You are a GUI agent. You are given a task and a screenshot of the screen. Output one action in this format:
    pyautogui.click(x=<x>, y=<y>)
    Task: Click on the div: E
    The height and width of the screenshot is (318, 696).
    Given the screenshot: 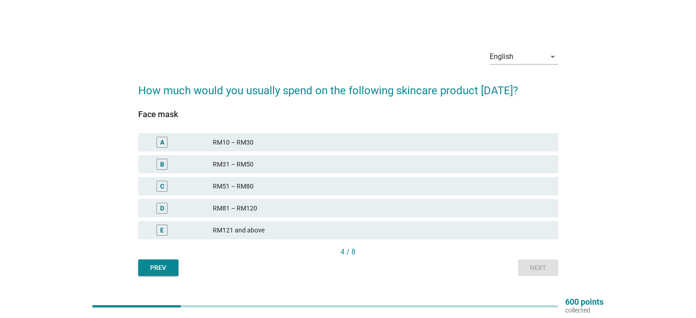 What is the action you would take?
    pyautogui.click(x=162, y=230)
    